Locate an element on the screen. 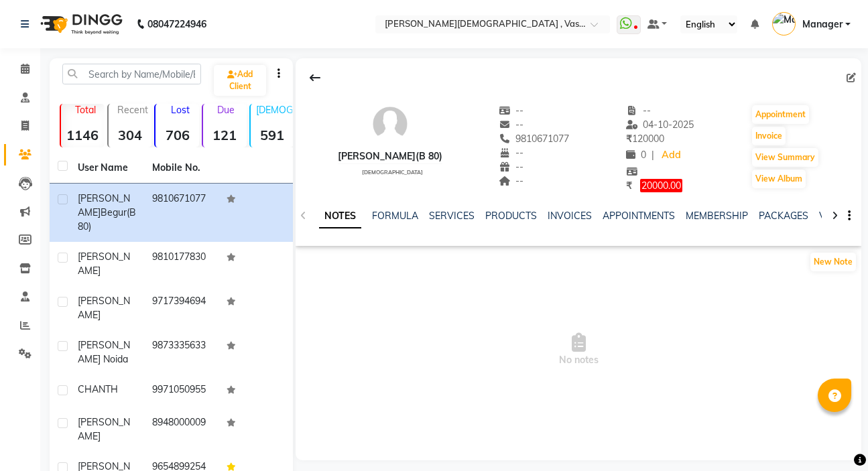 The image size is (868, 471). p: Recent is located at coordinates (133, 110).